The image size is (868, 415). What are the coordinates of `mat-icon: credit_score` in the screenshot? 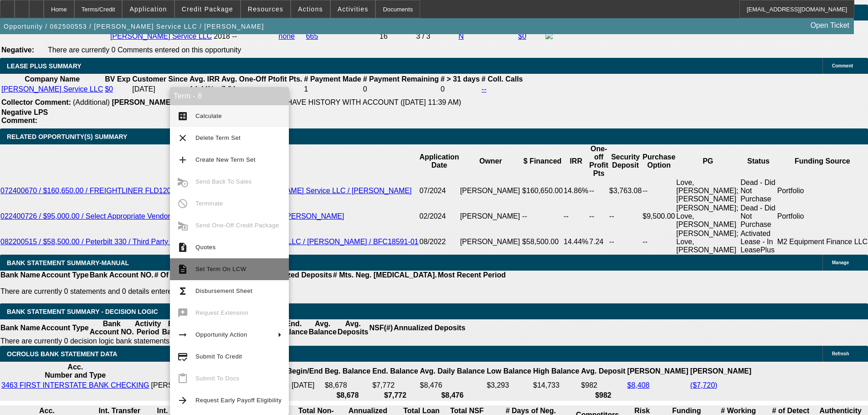 It's located at (183, 357).